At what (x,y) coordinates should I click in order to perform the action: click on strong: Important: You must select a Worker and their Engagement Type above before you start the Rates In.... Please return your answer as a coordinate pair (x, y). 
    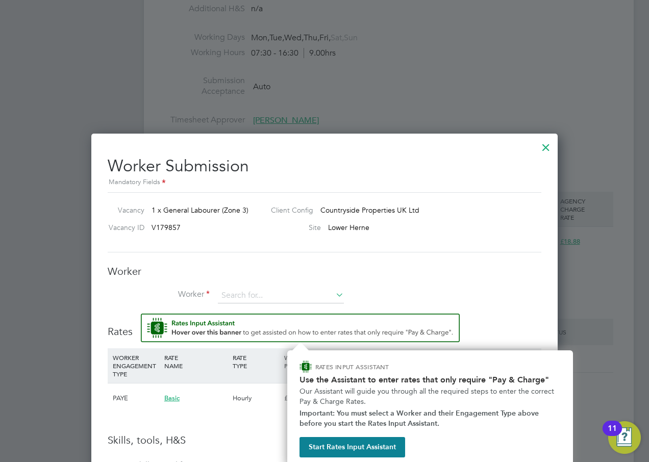
    Looking at the image, I should click on (420, 419).